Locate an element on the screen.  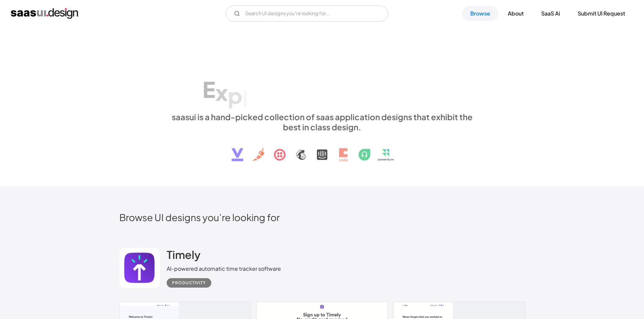
div: p is located at coordinates (235, 95).